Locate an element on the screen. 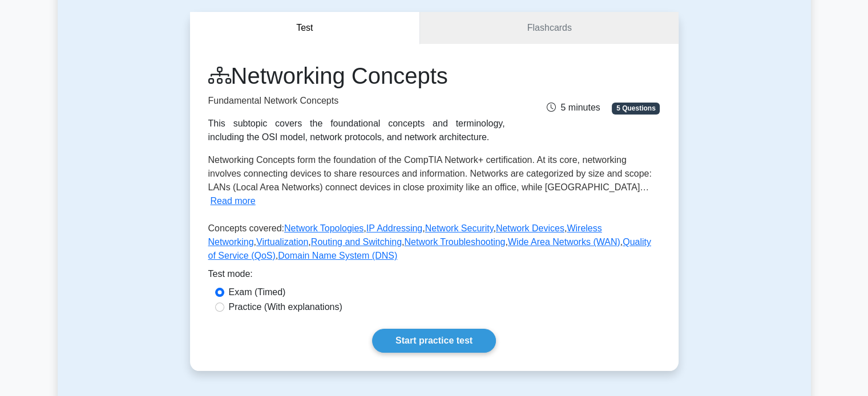  h1: Networking Concepts is located at coordinates (357, 76).